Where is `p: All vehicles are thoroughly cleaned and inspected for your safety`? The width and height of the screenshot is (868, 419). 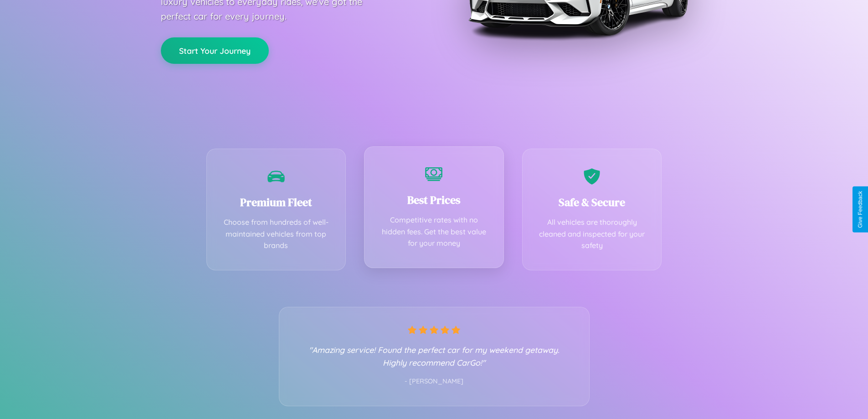
p: All vehicles are thoroughly cleaned and inspected for your safety is located at coordinates (592, 234).